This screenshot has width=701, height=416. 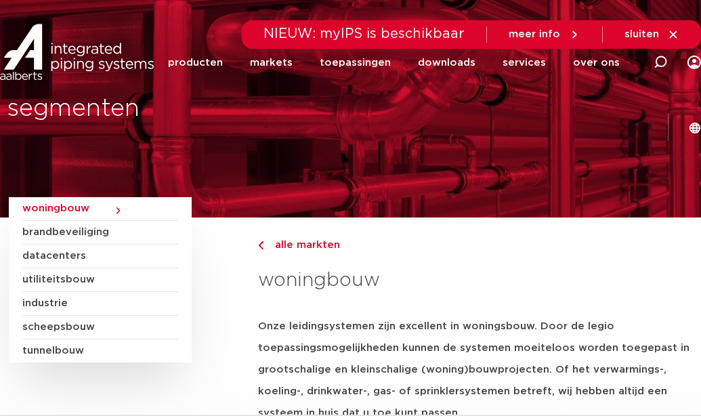 What do you see at coordinates (303, 245) in the screenshot?
I see `span: alle markten` at bounding box center [303, 245].